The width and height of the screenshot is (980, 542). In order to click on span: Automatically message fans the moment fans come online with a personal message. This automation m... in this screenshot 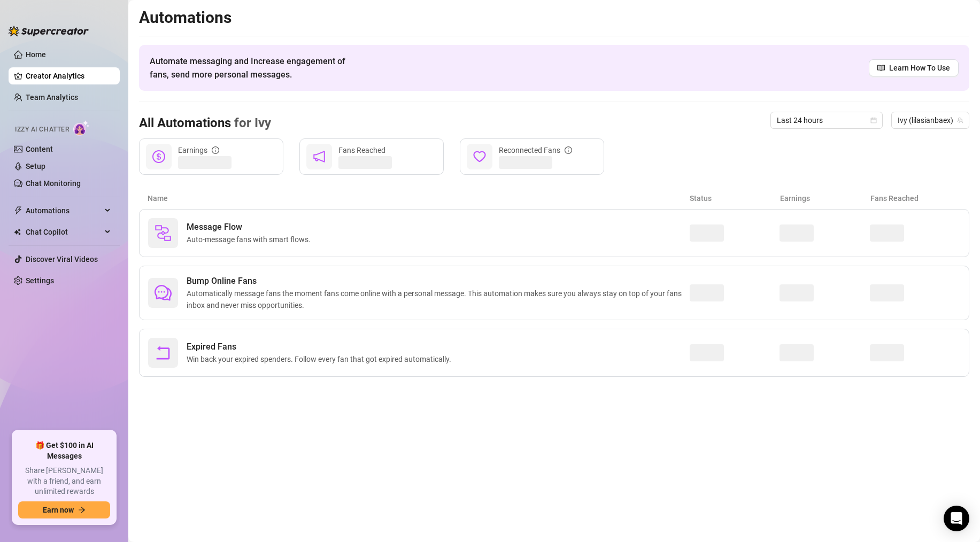, I will do `click(438, 299)`.